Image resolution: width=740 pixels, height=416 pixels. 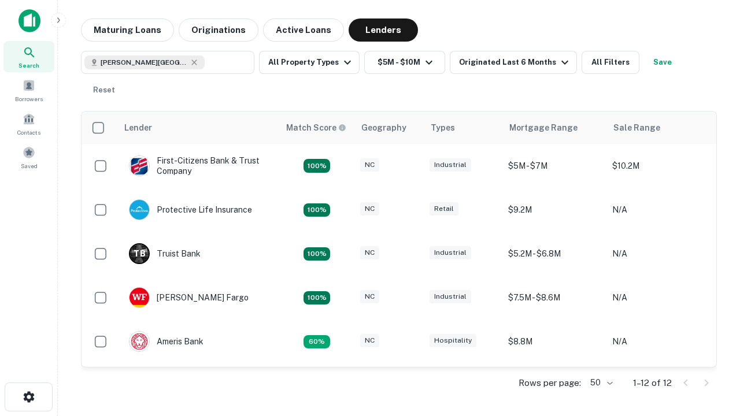 I want to click on div: Truist Bank, so click(x=165, y=254).